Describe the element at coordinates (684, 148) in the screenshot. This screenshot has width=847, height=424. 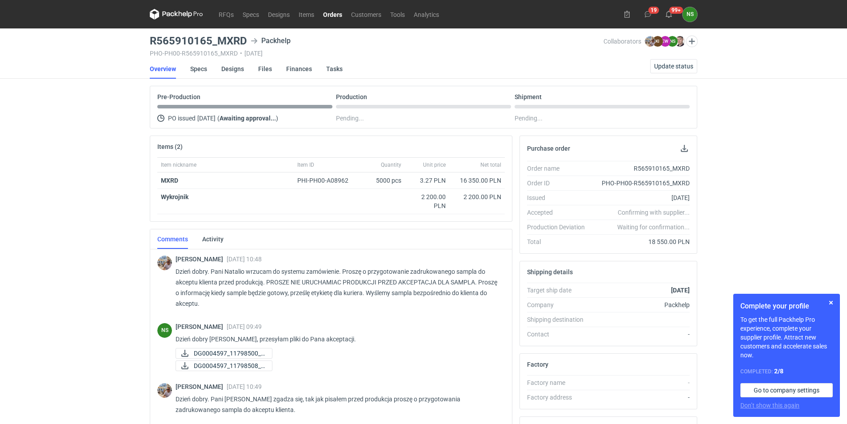
I see `button: Download PO` at that location.